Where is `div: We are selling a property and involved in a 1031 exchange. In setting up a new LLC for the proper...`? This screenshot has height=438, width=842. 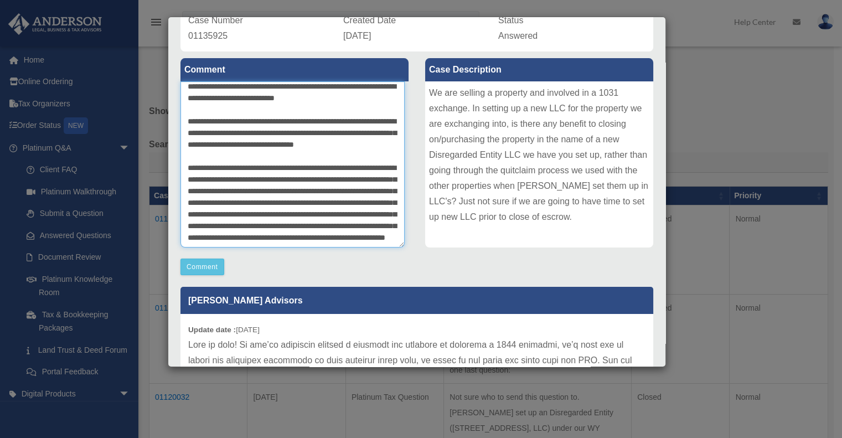
div: We are selling a property and involved in a 1031 exchange. In setting up a new LLC for the proper... is located at coordinates (539, 164).